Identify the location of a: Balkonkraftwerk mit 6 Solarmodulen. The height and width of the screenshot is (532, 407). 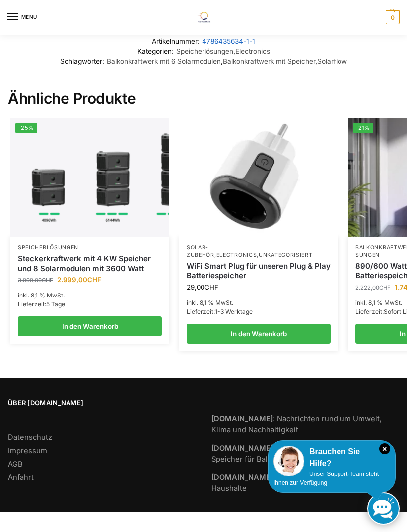
(164, 62).